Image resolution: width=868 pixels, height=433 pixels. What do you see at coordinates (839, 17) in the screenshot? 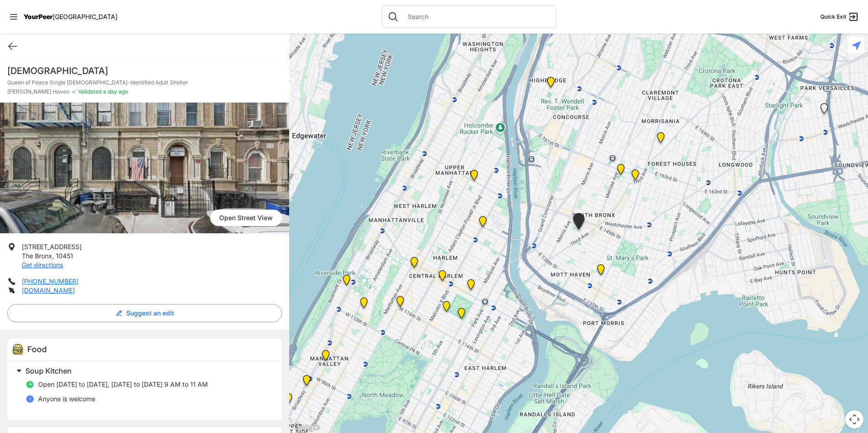
I see `a: Quick Exit` at bounding box center [839, 17].